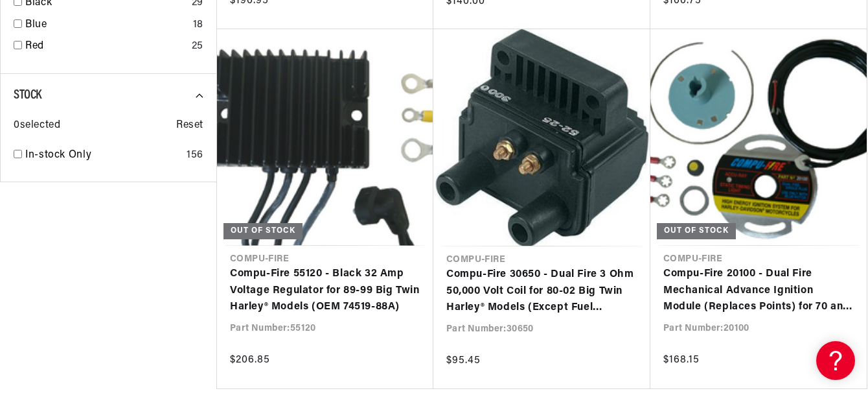  What do you see at coordinates (37, 125) in the screenshot?
I see `span: 0 selected` at bounding box center [37, 125].